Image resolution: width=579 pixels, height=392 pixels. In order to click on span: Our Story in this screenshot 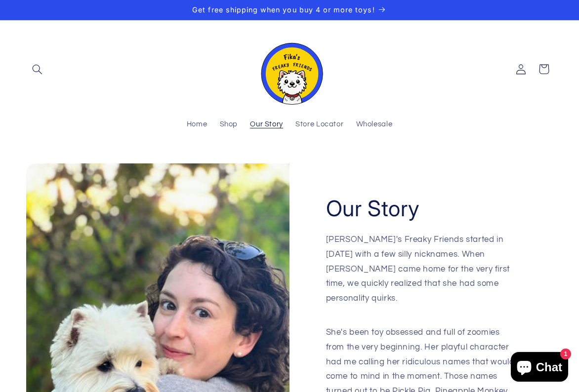, I will do `click(266, 125)`.